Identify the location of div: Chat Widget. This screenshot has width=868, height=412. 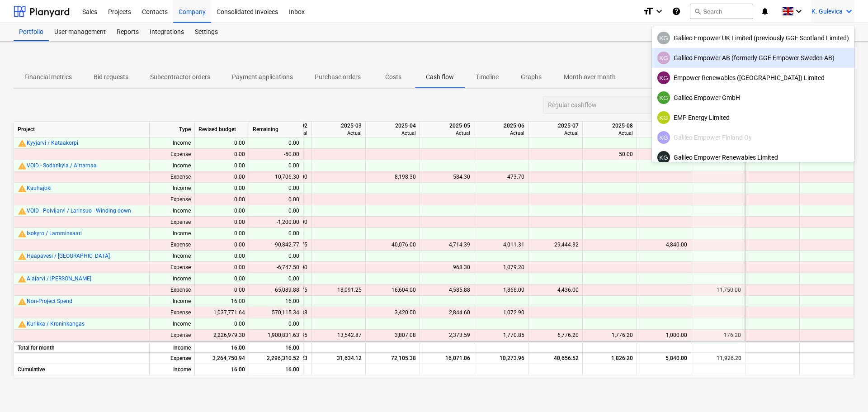
(845, 390).